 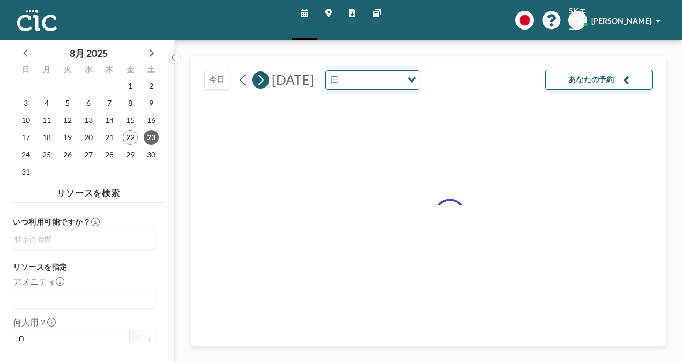 What do you see at coordinates (130, 137) in the screenshot?
I see `span: 2025年8月22日金曜日` at bounding box center [130, 137].